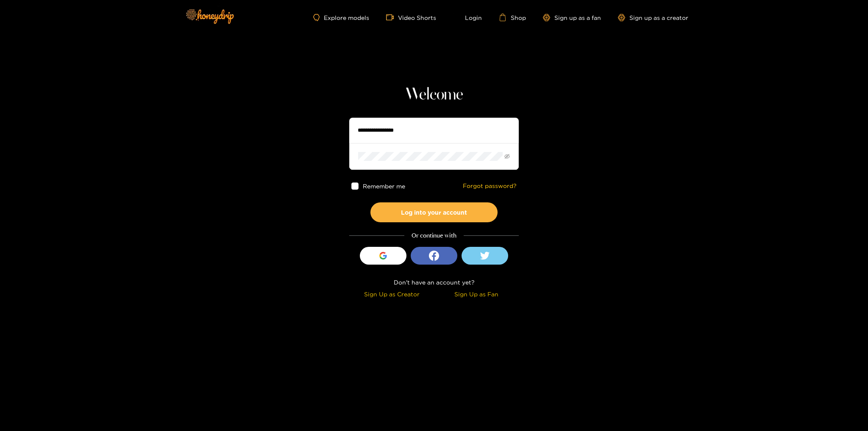  Describe the element at coordinates (653, 17) in the screenshot. I see `a: Sign up as a creator` at that location.